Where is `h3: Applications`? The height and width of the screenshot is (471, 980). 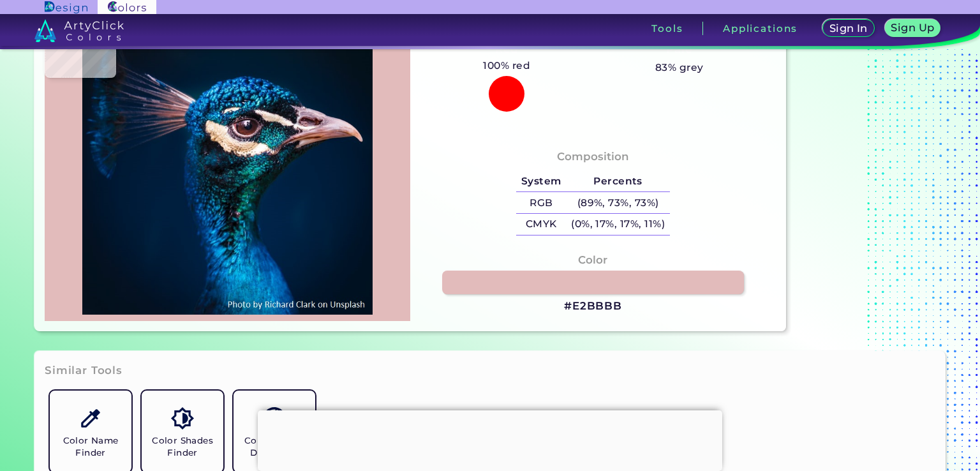
h3: Applications is located at coordinates (760, 29).